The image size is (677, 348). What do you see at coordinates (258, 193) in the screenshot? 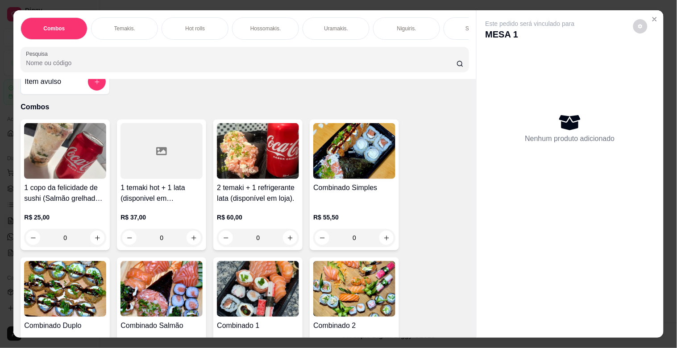
I see `h4: 2 temaki + 1 refrigerante lata (disponível em loja).` at bounding box center [258, 193].